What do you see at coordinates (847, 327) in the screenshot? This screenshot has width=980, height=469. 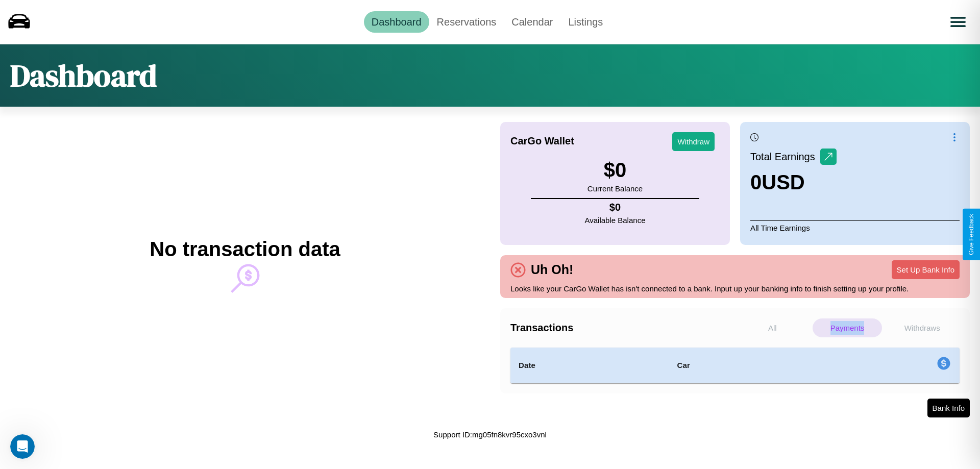 I see `p: Payments` at bounding box center [847, 327].